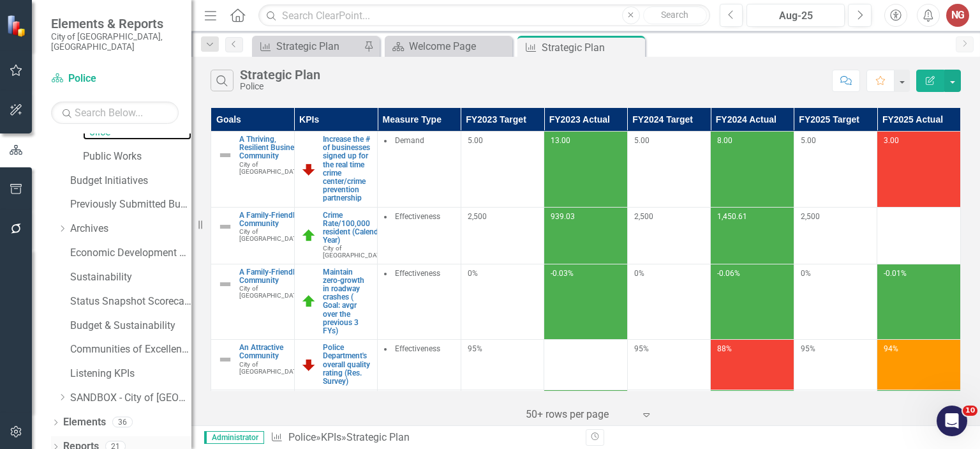  Describe the element at coordinates (674, 15) in the screenshot. I see `span: Search` at that location.